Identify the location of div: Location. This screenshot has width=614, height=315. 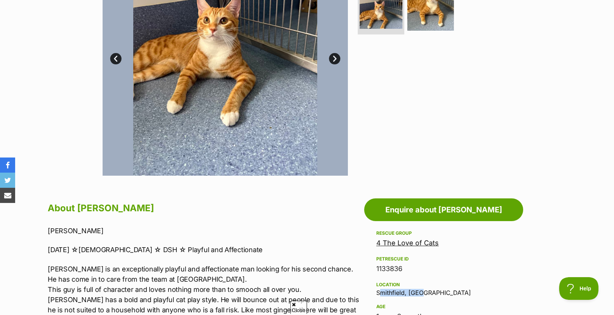
(444, 285).